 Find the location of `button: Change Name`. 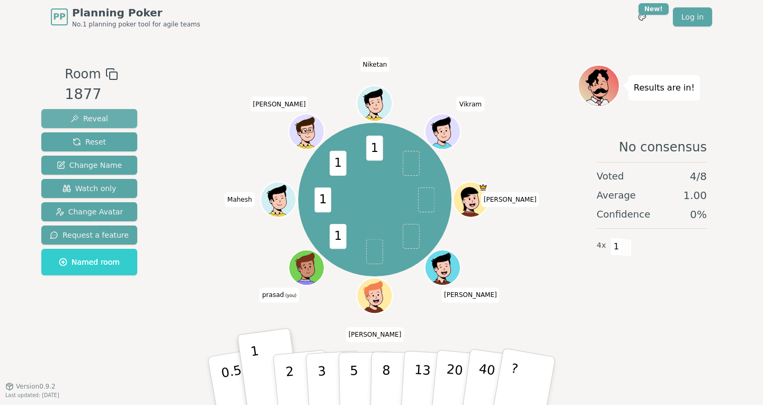

button: Change Name is located at coordinates (89, 165).